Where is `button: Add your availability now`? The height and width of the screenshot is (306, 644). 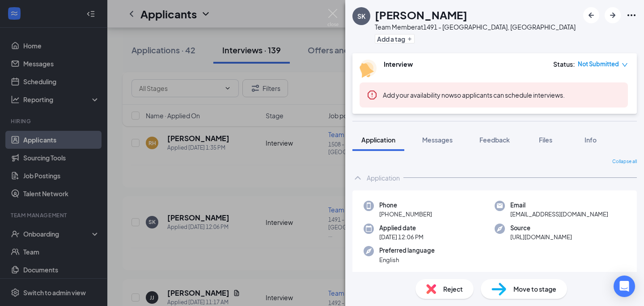 button: Add your availability now is located at coordinates (418, 95).